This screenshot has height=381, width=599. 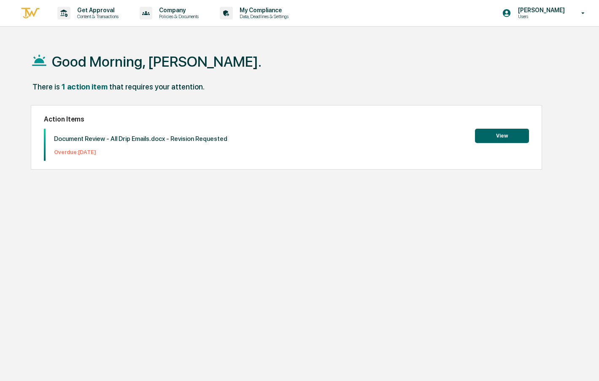 I want to click on p: Policies & Documents, so click(x=177, y=16).